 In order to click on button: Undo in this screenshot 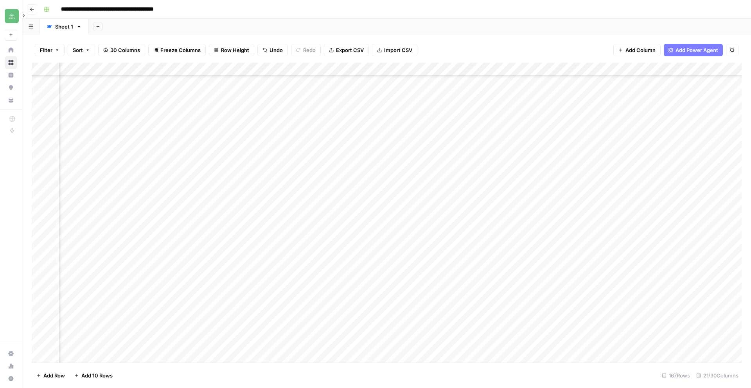, I will do `click(272, 50)`.